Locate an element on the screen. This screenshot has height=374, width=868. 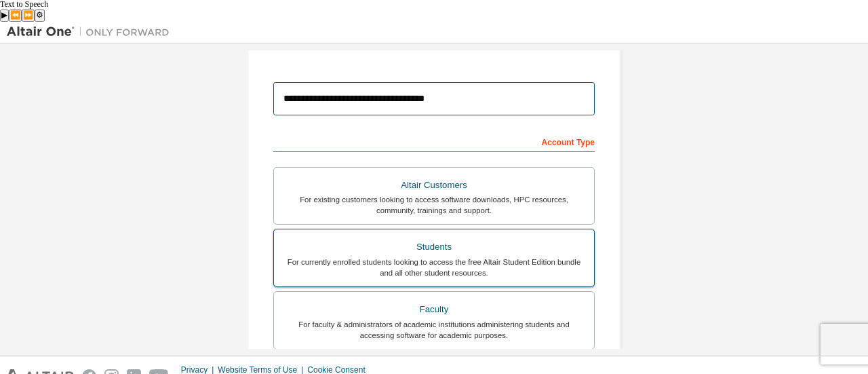
div: Account Type is located at coordinates (434, 141).